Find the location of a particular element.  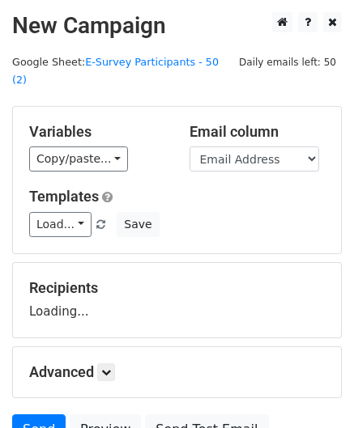

h5: Variables is located at coordinates (97, 132).